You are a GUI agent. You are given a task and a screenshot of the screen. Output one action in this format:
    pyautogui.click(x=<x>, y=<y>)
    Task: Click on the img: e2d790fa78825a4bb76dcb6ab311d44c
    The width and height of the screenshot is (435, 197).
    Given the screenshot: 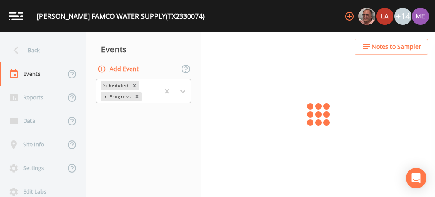 What is the action you would take?
    pyautogui.click(x=367, y=16)
    